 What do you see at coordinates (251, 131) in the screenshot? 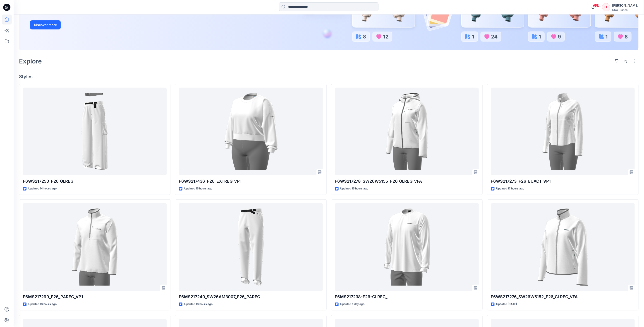
I see `a: F6WS217436_F26_EXTREG_VP1` at bounding box center [251, 131].